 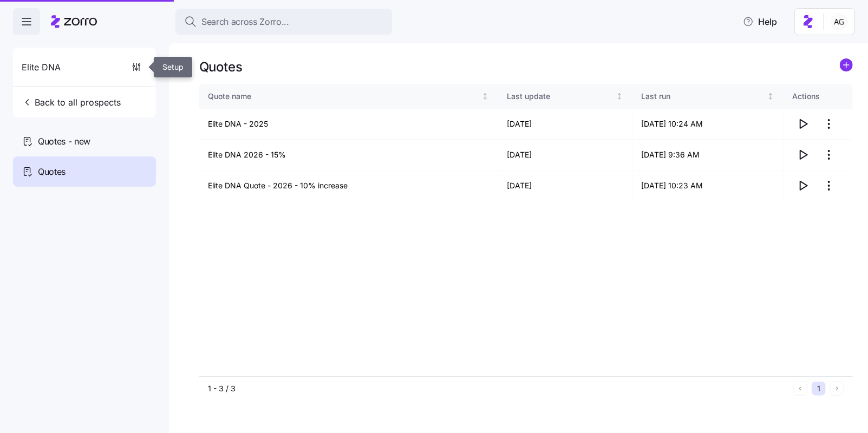 What do you see at coordinates (837, 389) in the screenshot?
I see `button: Next page` at bounding box center [837, 389].